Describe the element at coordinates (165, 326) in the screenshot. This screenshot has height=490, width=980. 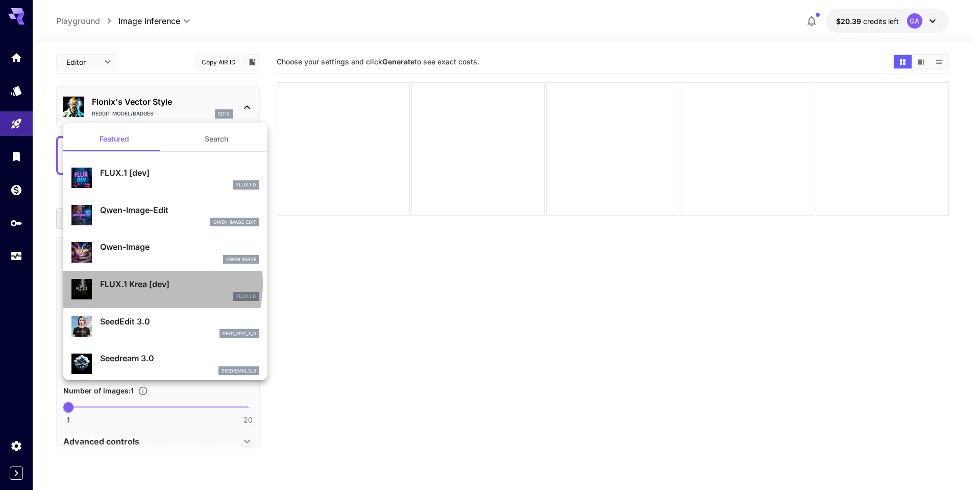
I see `div: SeedEdit 3.0seed_edit_3_0` at that location.